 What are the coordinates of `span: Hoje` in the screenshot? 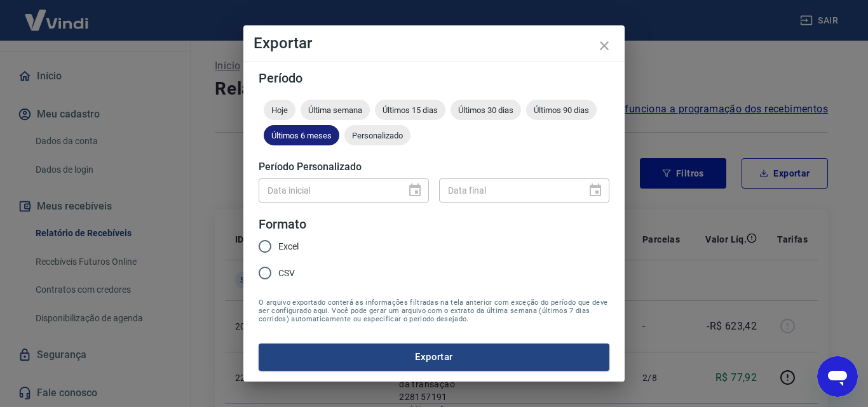 It's located at (279, 110).